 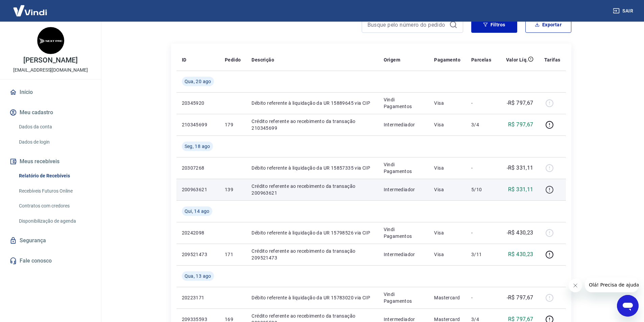 I want to click on p: 20307268, so click(x=198, y=168).